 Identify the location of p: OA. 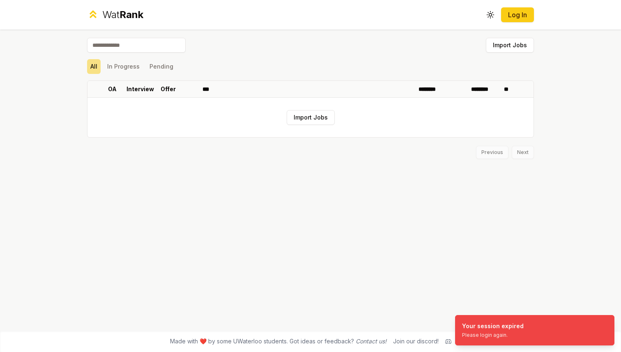
(112, 89).